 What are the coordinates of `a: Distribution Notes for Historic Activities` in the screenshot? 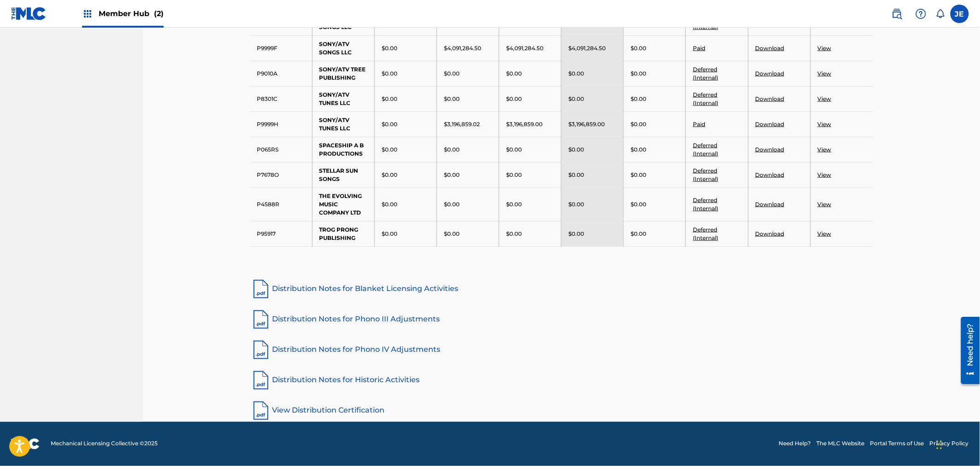 It's located at (562, 381).